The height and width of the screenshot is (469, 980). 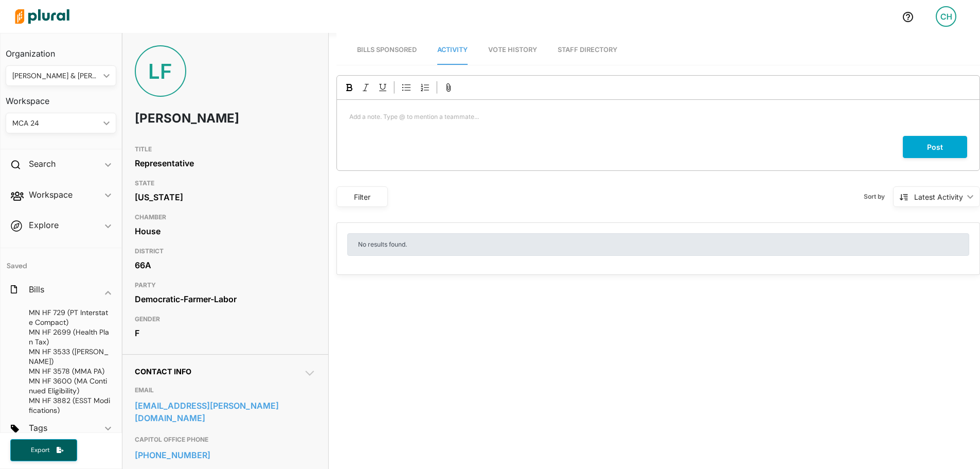 What do you see at coordinates (225, 440) in the screenshot?
I see `h3: CAPITOL OFFICE PHONE` at bounding box center [225, 440].